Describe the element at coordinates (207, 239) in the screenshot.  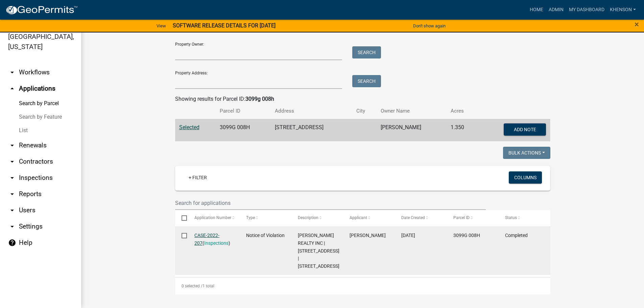
I see `a: CASE-2022-207` at that location.